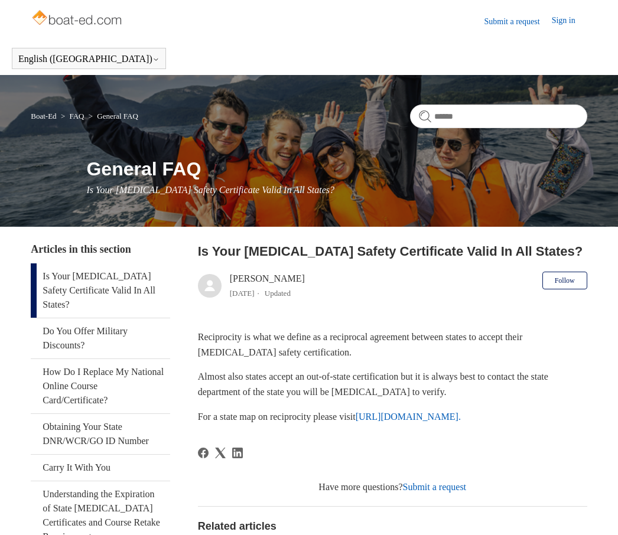 The width and height of the screenshot is (618, 535). What do you see at coordinates (278, 293) in the screenshot?
I see `li: Updated` at bounding box center [278, 293].